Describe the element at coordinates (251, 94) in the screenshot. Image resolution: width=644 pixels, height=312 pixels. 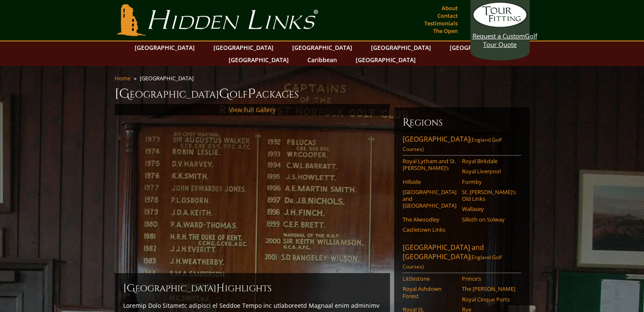
I see `span: P` at that location.